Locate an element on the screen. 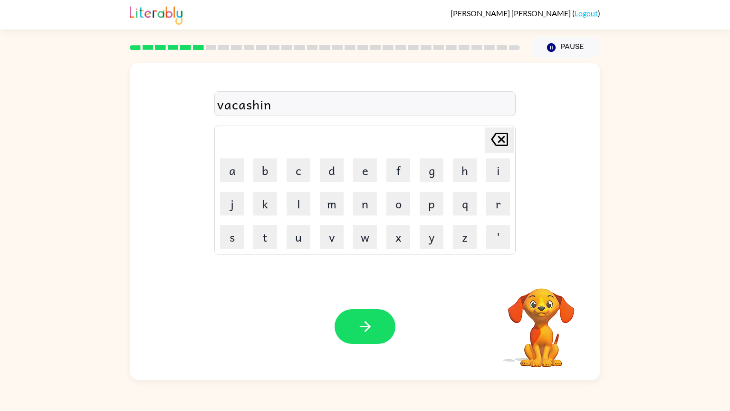 The image size is (730, 411). button: n is located at coordinates (365, 203).